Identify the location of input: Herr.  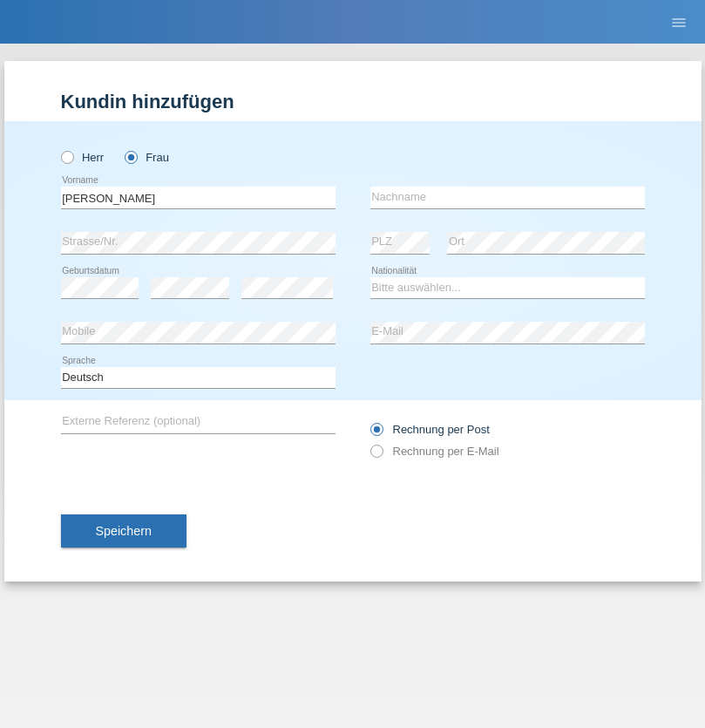
(66, 156).